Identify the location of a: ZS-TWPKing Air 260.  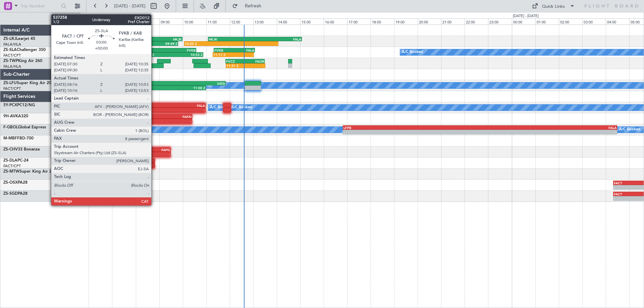
(23, 61).